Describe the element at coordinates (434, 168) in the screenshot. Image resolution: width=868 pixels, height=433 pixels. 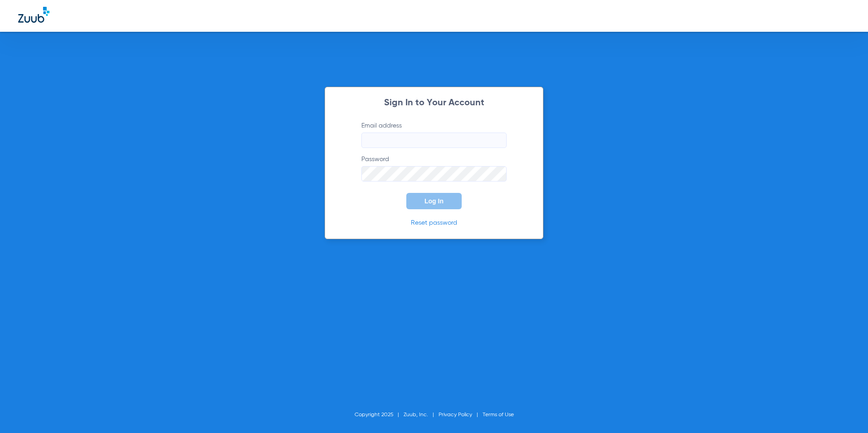
I see `label: Password` at that location.